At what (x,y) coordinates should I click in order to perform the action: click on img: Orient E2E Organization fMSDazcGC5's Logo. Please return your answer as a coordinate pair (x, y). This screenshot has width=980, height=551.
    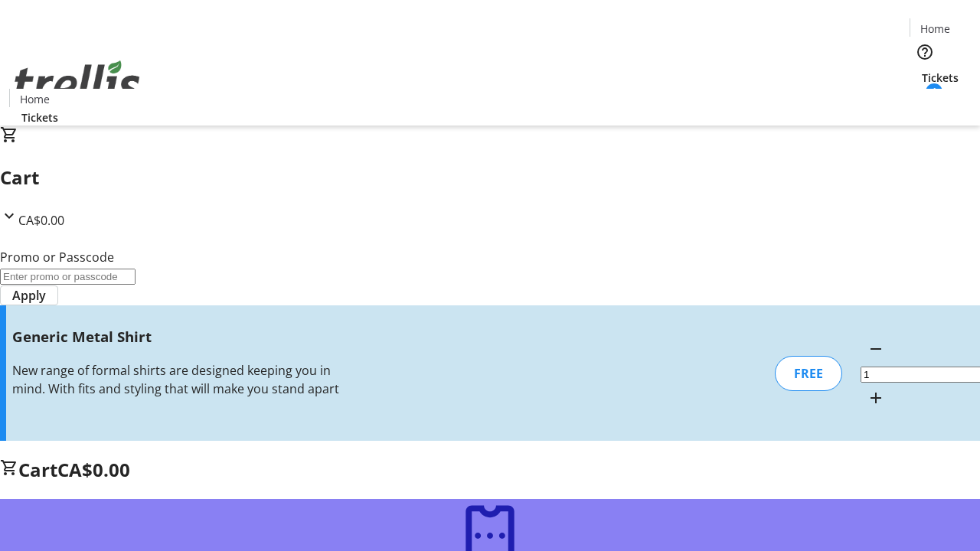
    Looking at the image, I should click on (77, 82).